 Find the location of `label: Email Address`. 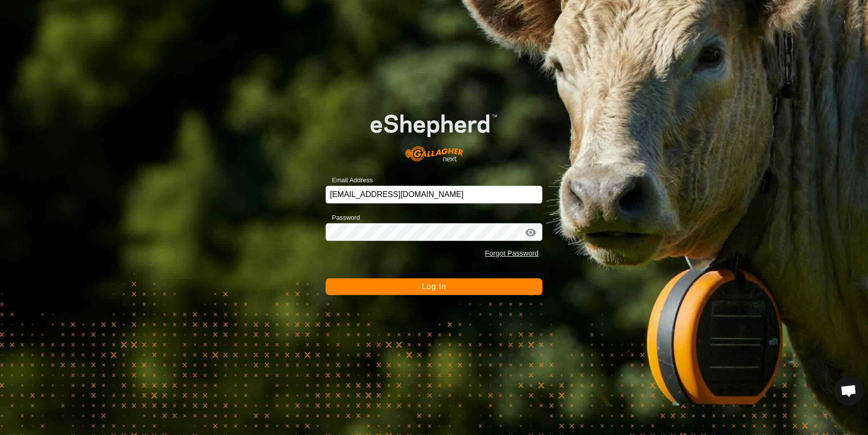

label: Email Address is located at coordinates (350, 180).